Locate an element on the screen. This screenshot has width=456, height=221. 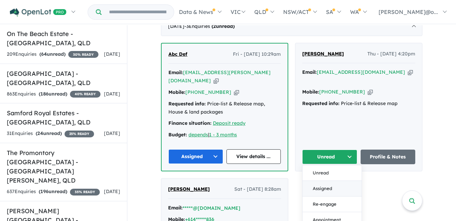
u: 1 - 3 months is located at coordinates (223, 134).